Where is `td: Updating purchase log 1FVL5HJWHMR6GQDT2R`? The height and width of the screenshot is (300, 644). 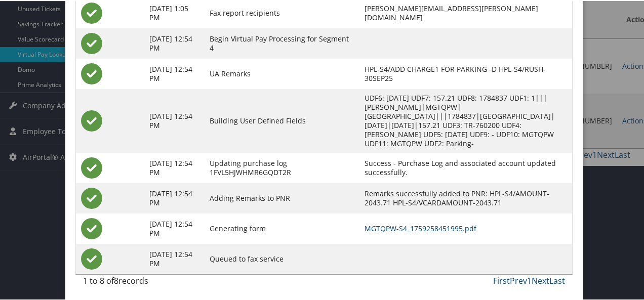 td: Updating purchase log 1FVL5HJWHMR6GQDT2R is located at coordinates (282, 167).